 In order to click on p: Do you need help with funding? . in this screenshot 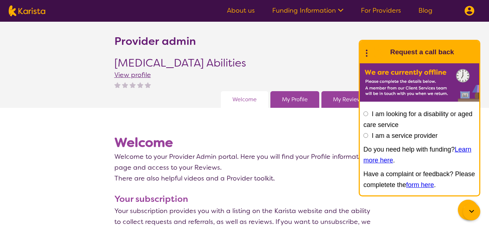, I will do `click(420, 155)`.